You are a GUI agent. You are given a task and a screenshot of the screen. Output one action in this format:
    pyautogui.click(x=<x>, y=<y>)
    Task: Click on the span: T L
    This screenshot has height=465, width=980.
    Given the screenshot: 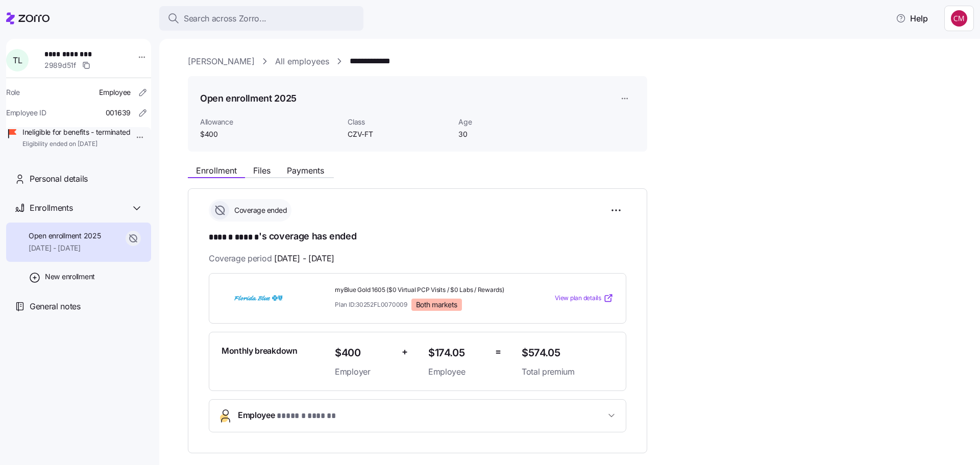 What is the action you would take?
    pyautogui.click(x=18, y=60)
    